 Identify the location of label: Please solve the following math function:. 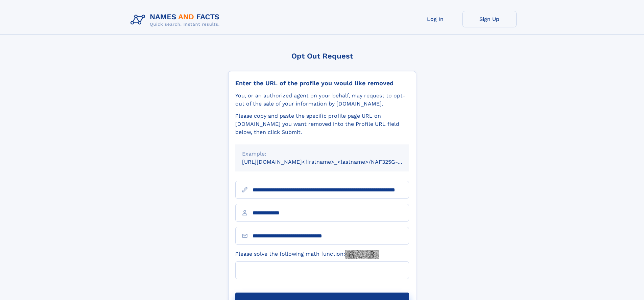
(307, 254).